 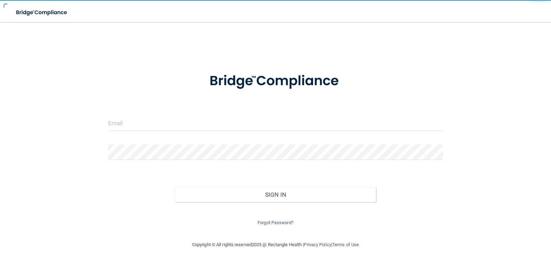 What do you see at coordinates (275, 245) in the screenshot?
I see `div: Copyright © All rights reserved 2025 @ Rectangle Health | |` at bounding box center [275, 245].